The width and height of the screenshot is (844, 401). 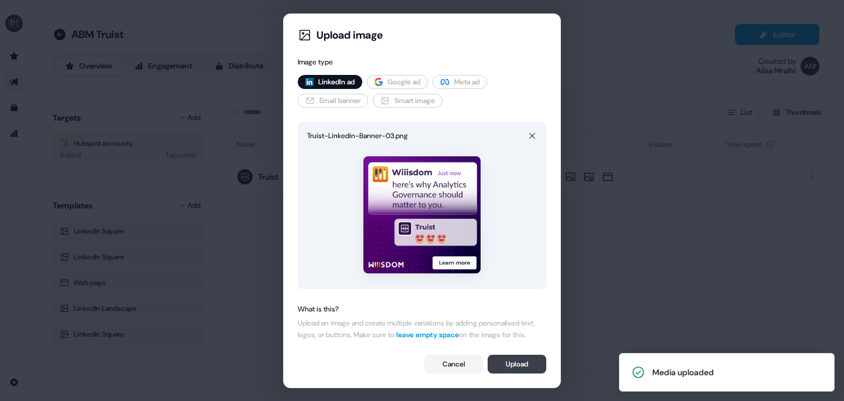 I want to click on div: Image type, so click(x=422, y=62).